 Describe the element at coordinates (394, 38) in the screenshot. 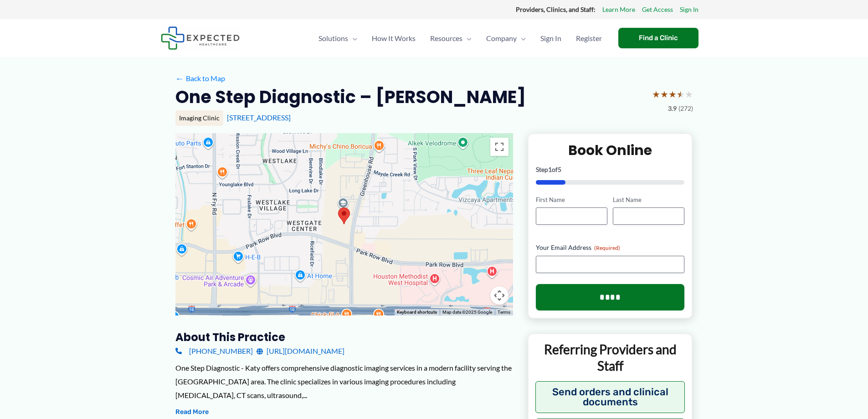

I see `span: How It Works` at that location.